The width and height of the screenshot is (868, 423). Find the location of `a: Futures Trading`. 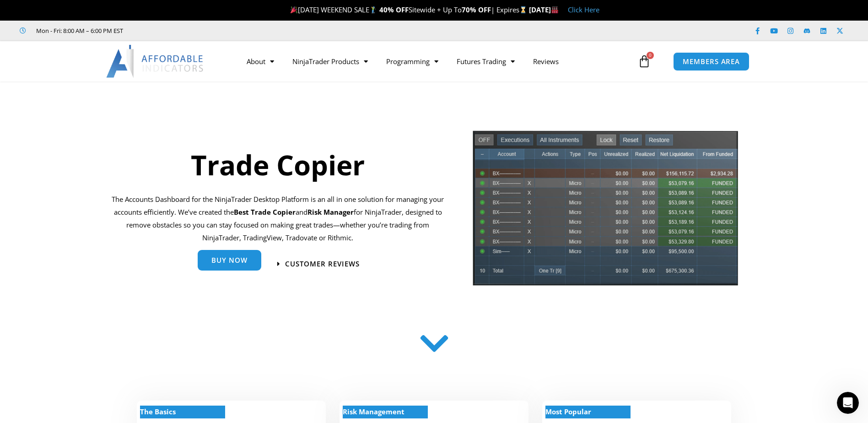

a: Futures Trading is located at coordinates (485, 61).